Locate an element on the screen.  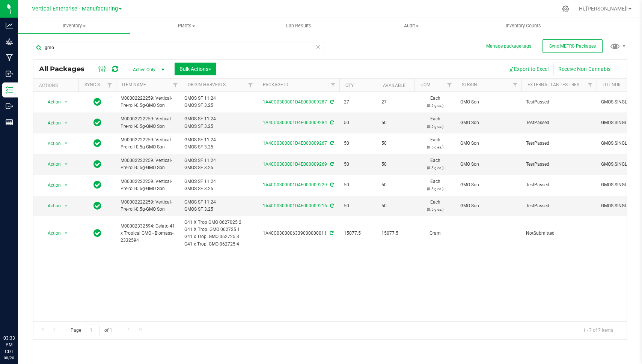
span: Sync METRC Packages is located at coordinates (573, 46).